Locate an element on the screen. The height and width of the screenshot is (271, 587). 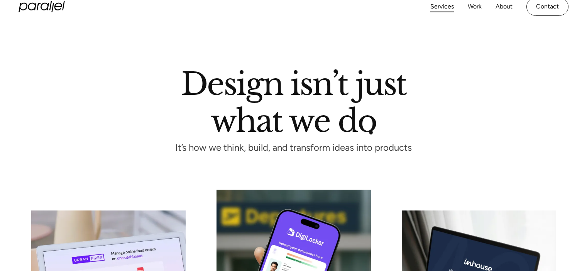
a: home is located at coordinates (42, 7).